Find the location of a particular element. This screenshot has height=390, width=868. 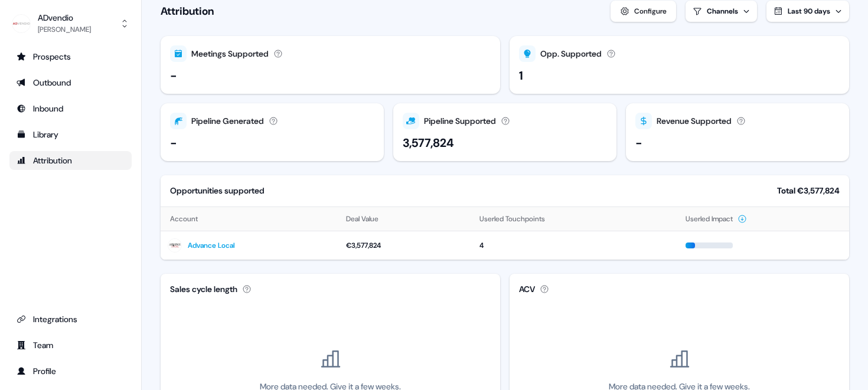

a: Go to templates is located at coordinates (71, 134).